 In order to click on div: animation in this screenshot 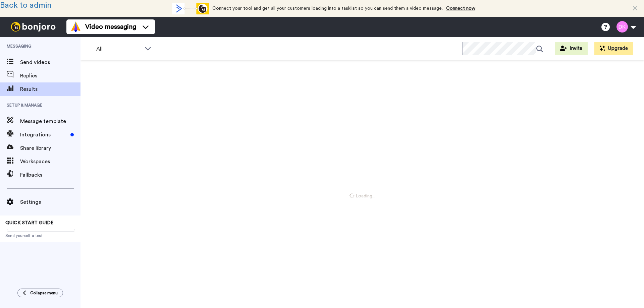, I will do `click(190, 8)`.